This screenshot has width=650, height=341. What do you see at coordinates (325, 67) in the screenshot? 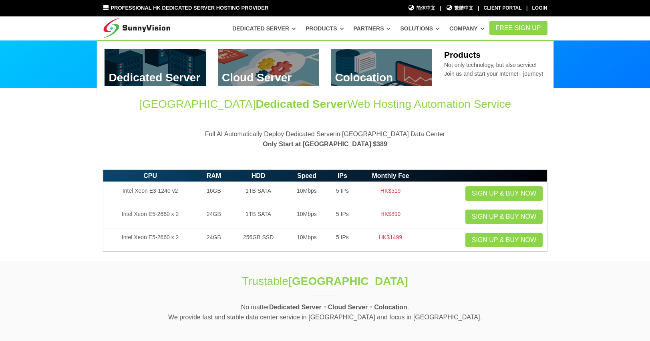
I see `div: Dedicated Server` at bounding box center [325, 67].